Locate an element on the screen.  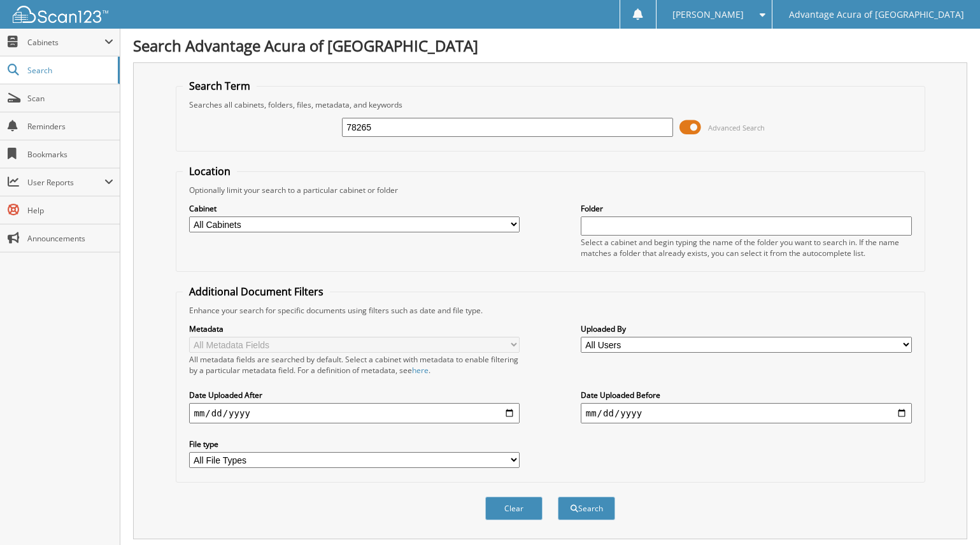
input: start is located at coordinates (354, 413).